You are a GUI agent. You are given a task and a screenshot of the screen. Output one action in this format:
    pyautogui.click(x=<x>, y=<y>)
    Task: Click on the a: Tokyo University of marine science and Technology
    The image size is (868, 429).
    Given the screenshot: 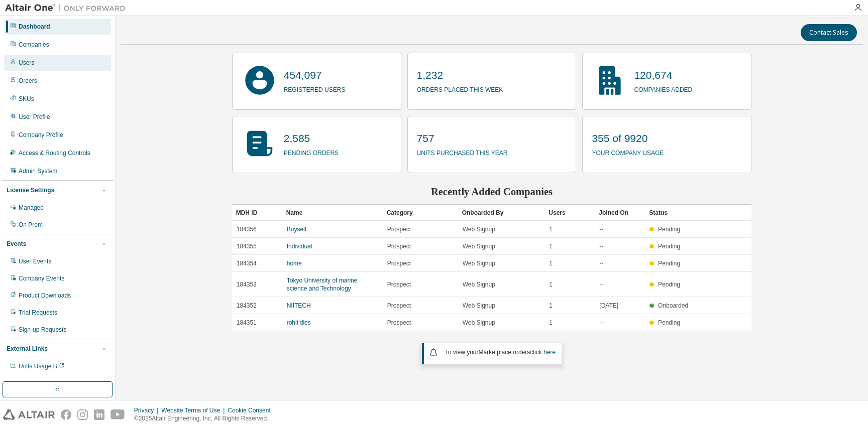 What is the action you would take?
    pyautogui.click(x=322, y=285)
    